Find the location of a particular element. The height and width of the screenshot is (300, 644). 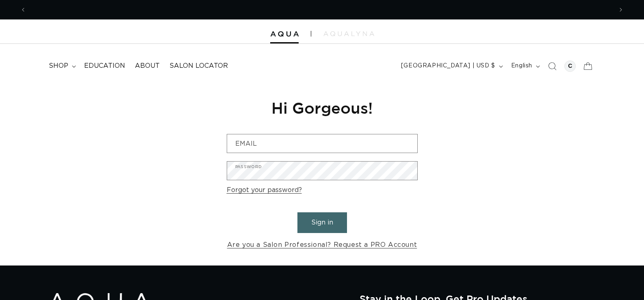

summary: shop is located at coordinates (61, 66).